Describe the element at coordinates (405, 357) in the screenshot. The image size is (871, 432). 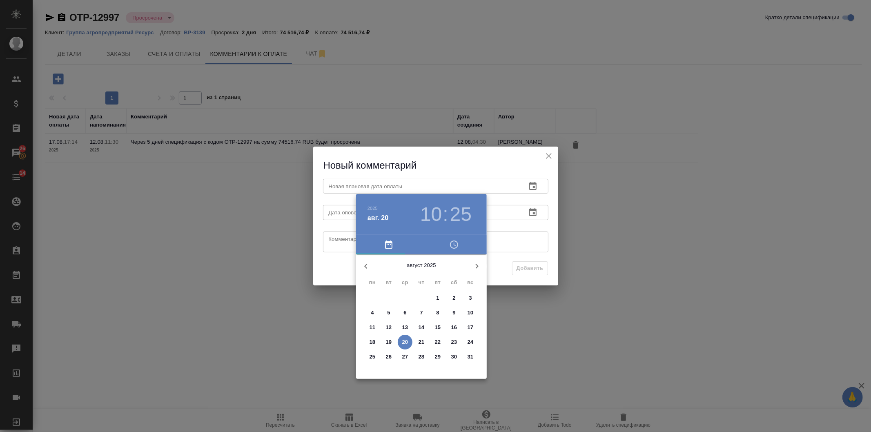
I see `button: 27` at that location.